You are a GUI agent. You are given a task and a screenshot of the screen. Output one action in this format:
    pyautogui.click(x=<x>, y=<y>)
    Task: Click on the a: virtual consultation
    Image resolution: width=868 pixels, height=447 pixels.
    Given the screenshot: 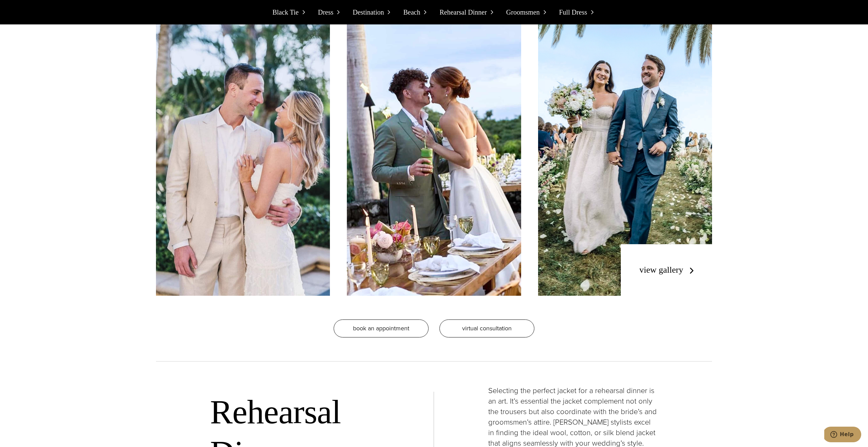 What is the action you would take?
    pyautogui.click(x=487, y=328)
    